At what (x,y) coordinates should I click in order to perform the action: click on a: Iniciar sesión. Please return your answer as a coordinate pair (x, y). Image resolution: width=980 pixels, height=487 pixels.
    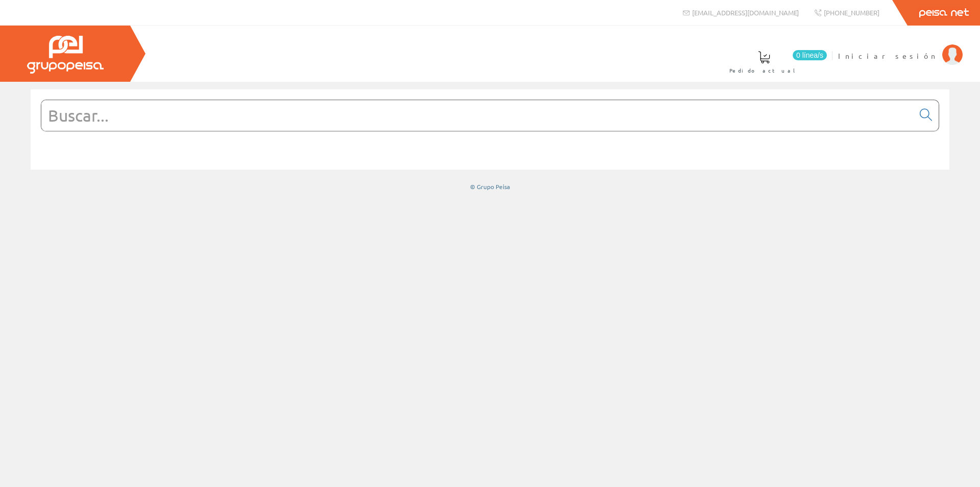
    Looking at the image, I should click on (900, 47).